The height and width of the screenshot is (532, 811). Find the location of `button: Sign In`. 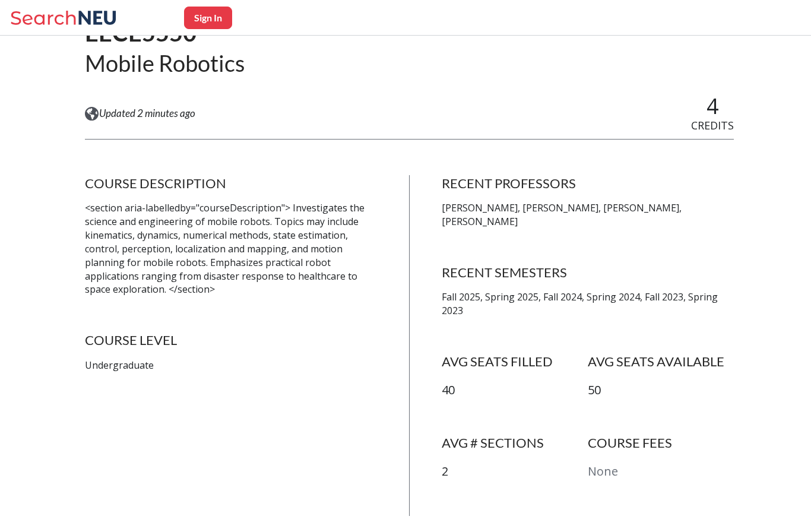

button: Sign In is located at coordinates (208, 18).